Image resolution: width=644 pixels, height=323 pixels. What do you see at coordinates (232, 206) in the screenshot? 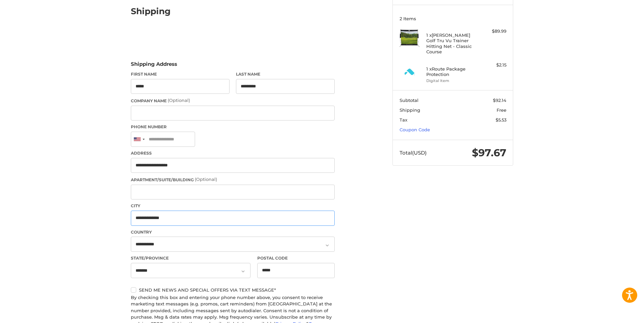
I see `label: City` at bounding box center [232, 206].